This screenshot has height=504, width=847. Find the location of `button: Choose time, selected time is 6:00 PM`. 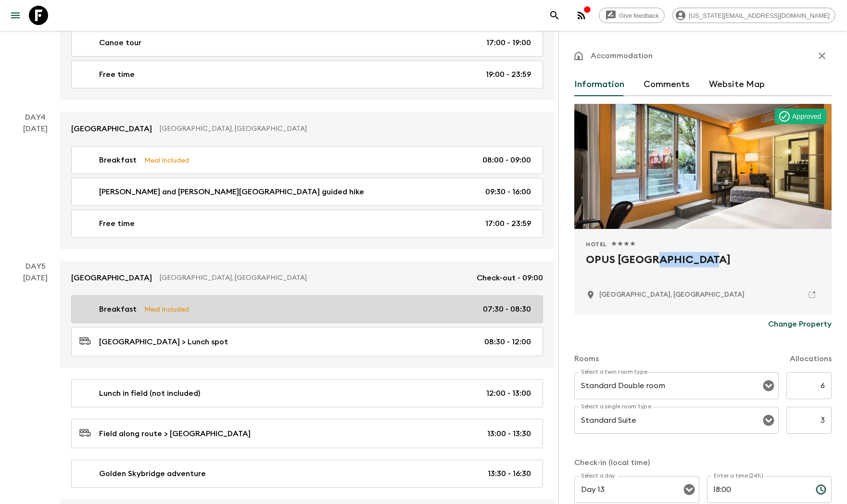

button: Choose time, selected time is 6:00 PM is located at coordinates (821, 490).